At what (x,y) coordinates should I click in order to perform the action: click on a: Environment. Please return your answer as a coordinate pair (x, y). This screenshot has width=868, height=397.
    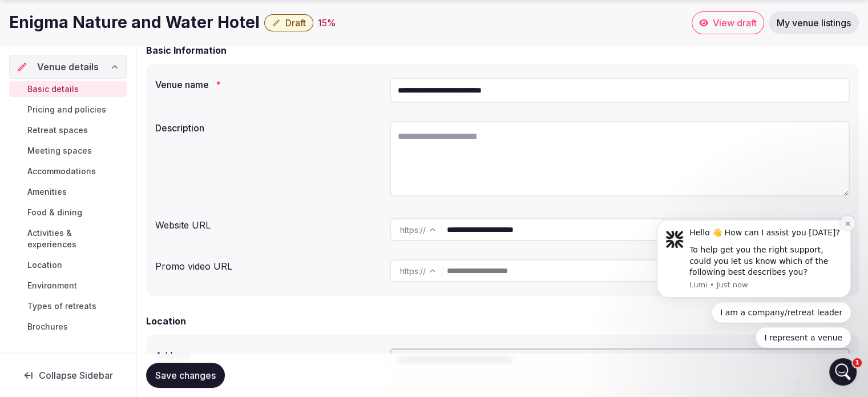
    Looking at the image, I should click on (68, 285).